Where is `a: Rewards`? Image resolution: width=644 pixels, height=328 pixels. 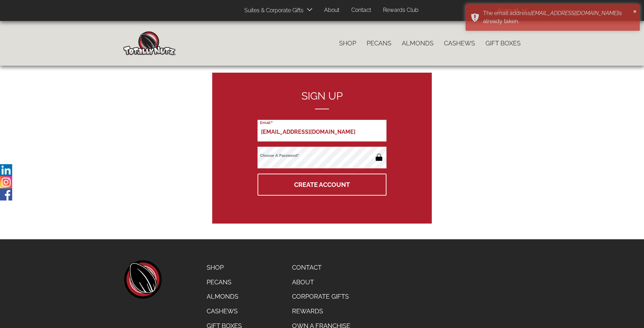 a: Rewards is located at coordinates (321, 311).